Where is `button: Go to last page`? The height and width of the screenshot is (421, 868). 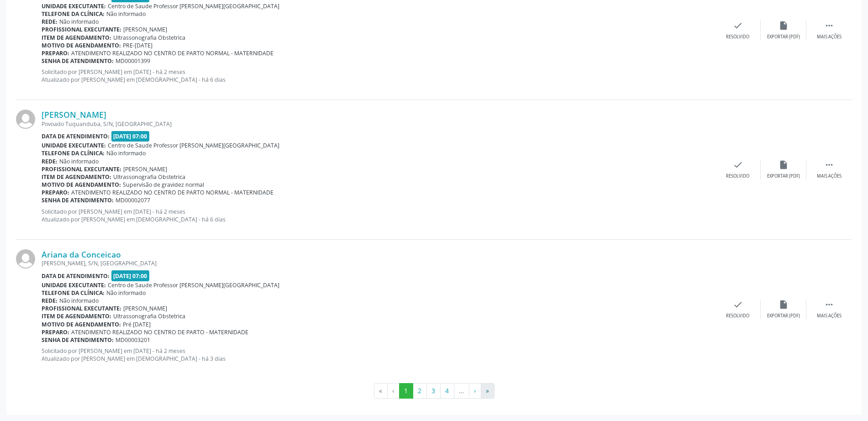 button: Go to last page is located at coordinates (487, 391).